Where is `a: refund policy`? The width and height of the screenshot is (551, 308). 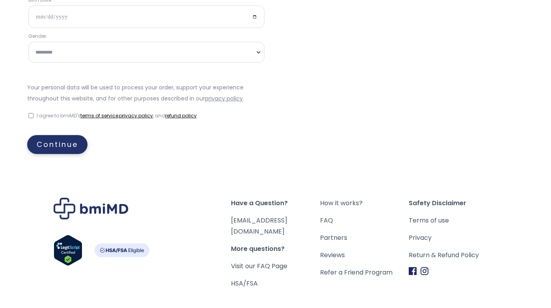 a: refund policy is located at coordinates (181, 115).